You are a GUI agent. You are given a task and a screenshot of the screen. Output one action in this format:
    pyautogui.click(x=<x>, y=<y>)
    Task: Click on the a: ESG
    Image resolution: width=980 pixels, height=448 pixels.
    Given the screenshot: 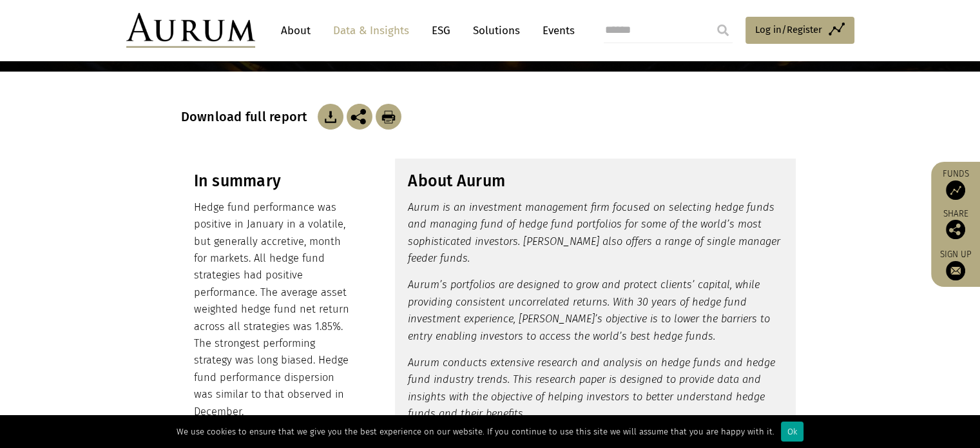 What is the action you would take?
    pyautogui.click(x=441, y=30)
    